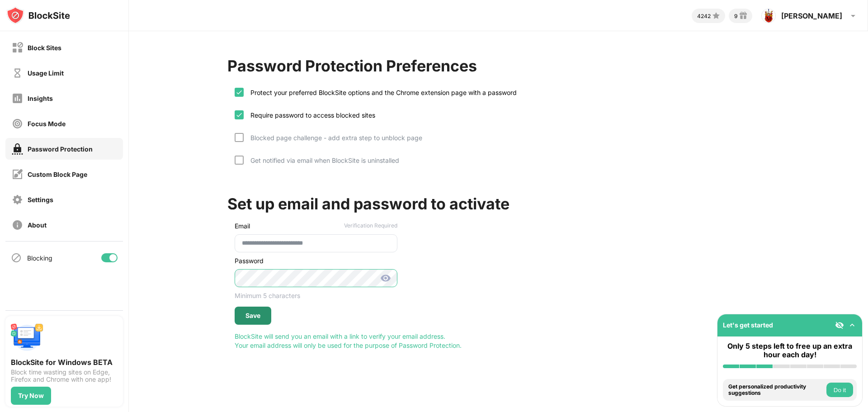  Describe the element at coordinates (242, 225) in the screenshot. I see `div: Email` at that location.